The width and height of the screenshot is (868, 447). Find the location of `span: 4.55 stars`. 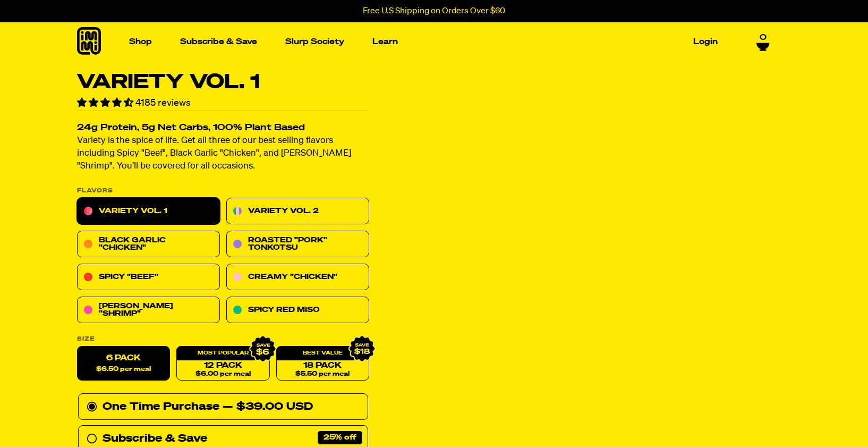

span: 4.55 stars is located at coordinates (106, 103).